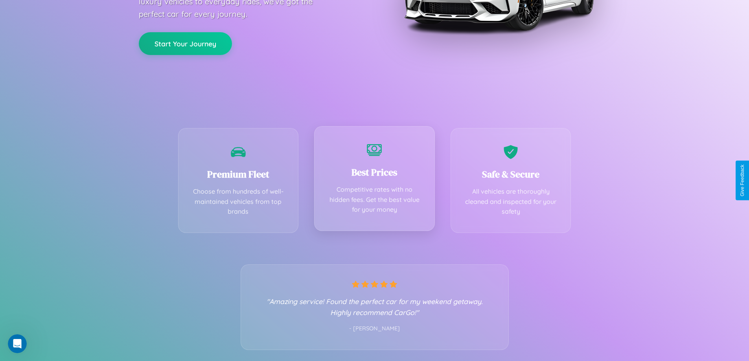 Image resolution: width=749 pixels, height=361 pixels. Describe the element at coordinates (185, 44) in the screenshot. I see `button: Start Your Journey` at that location.